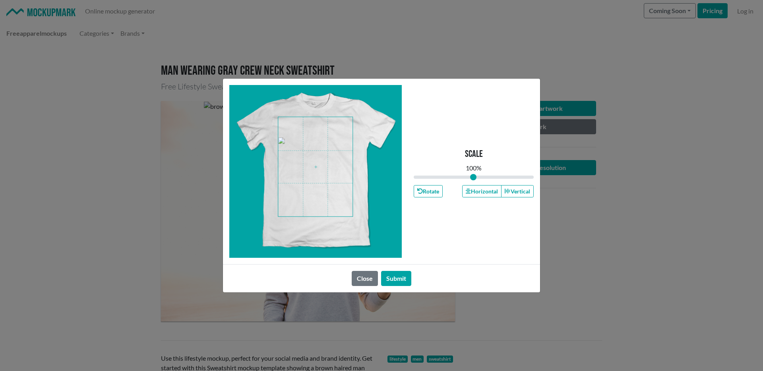 The height and width of the screenshot is (371, 763). What do you see at coordinates (517, 191) in the screenshot?
I see `button: Vertical` at bounding box center [517, 191].